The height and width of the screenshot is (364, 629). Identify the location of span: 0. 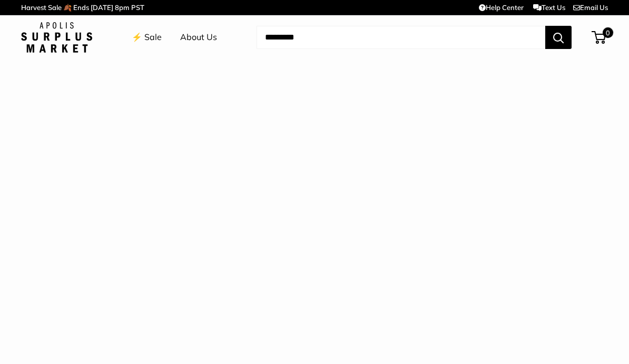
(607, 32).